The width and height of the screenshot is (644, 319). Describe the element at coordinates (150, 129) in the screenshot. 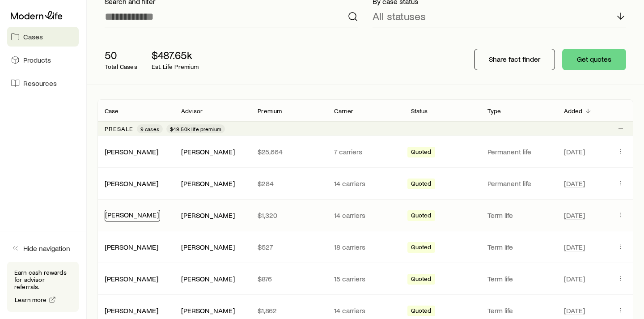

I see `span: 9 cases` at that location.